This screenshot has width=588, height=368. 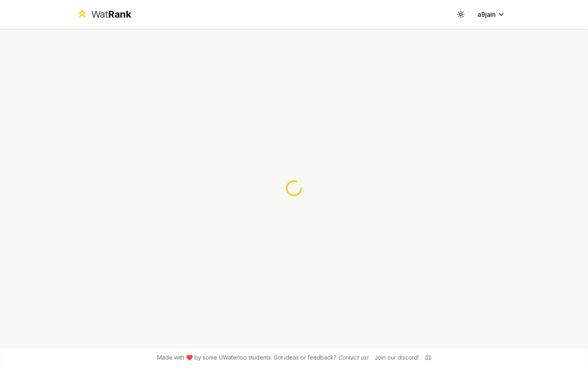 I want to click on div: Join our discord!, so click(x=397, y=357).